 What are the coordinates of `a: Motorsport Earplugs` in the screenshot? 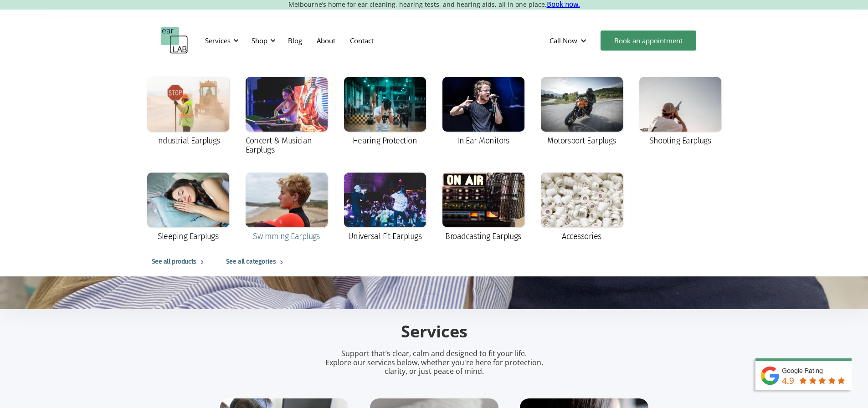 It's located at (582, 112).